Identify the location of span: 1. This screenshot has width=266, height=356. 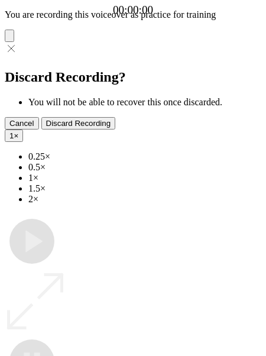
(11, 135).